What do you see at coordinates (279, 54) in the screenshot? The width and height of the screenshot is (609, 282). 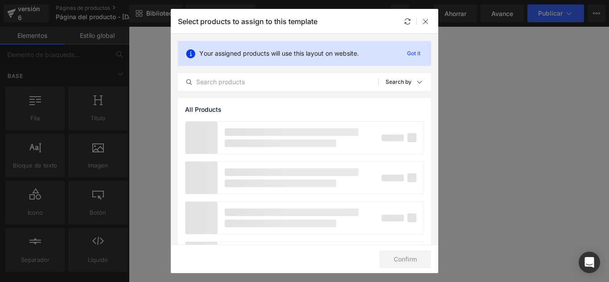 I see `p: Your assigned products will use this layout on website.` at bounding box center [279, 54].